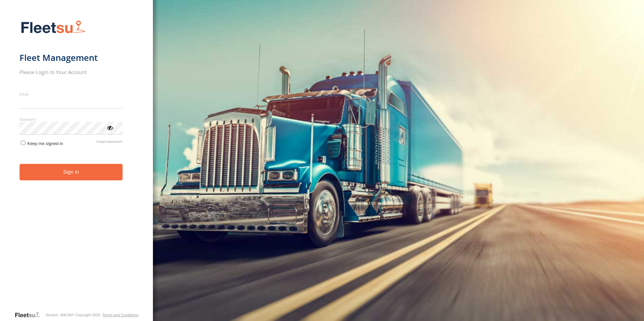  I want to click on span: Keep me signed in, so click(45, 143).